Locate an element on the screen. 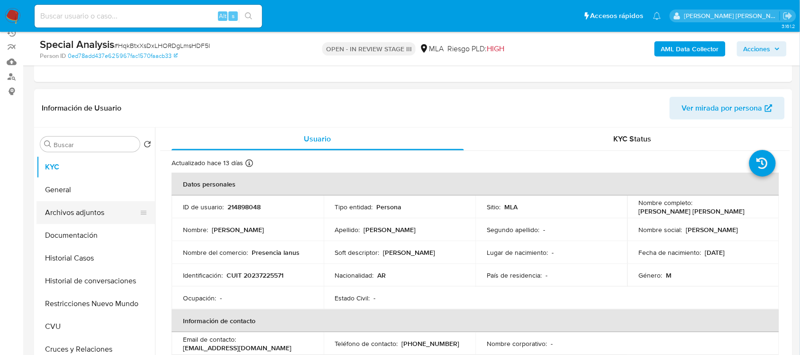 Image resolution: width=800 pixels, height=355 pixels. span: HIGH is located at coordinates (496, 48).